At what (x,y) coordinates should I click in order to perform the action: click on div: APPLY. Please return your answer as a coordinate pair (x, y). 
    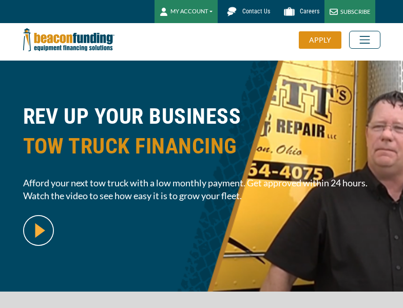
    Looking at the image, I should click on (320, 40).